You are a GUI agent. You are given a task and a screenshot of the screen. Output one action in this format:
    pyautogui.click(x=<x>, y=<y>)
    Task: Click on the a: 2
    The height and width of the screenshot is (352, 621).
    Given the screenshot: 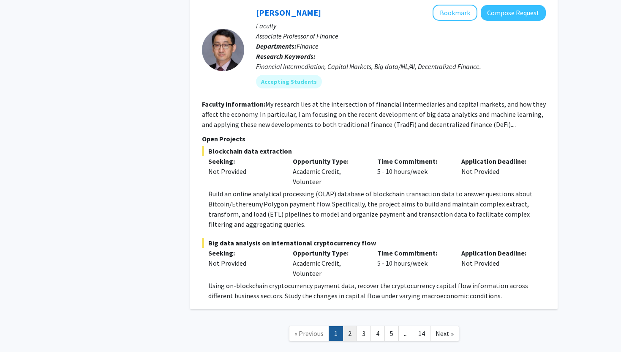 What is the action you would take?
    pyautogui.click(x=350, y=333)
    